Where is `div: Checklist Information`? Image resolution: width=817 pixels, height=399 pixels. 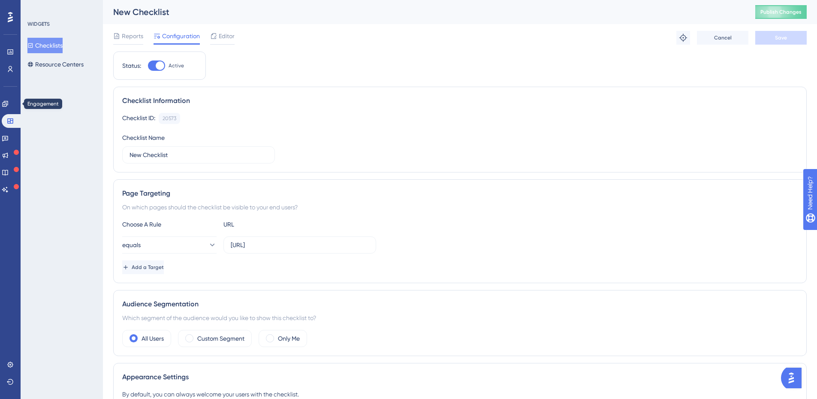
div: Checklist Information is located at coordinates (460, 101).